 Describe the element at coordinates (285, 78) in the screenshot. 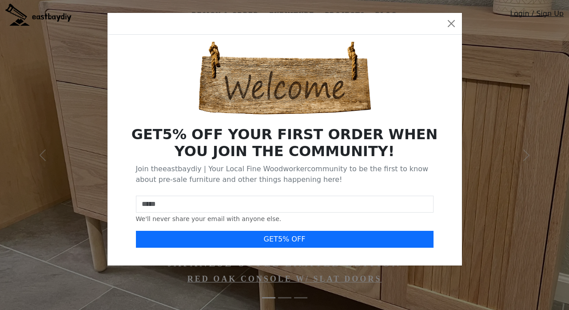

I see `img: Welcome` at that location.